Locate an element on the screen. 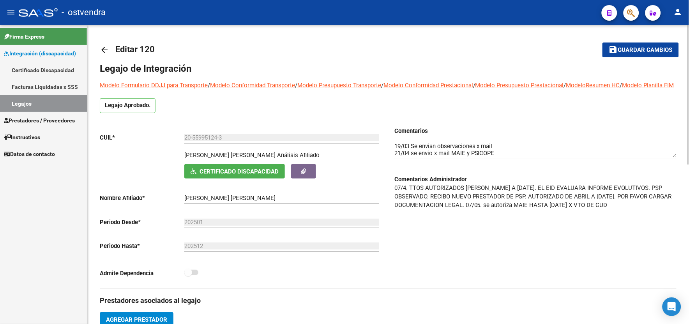  span: Firma Express is located at coordinates (24, 37).